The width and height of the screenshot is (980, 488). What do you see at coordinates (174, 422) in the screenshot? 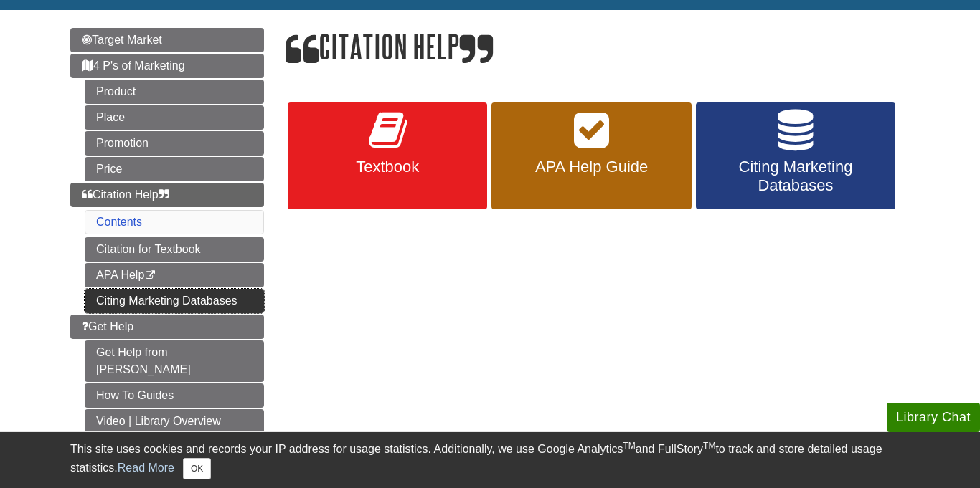
I see `a: Video | Library Overview` at bounding box center [174, 422].